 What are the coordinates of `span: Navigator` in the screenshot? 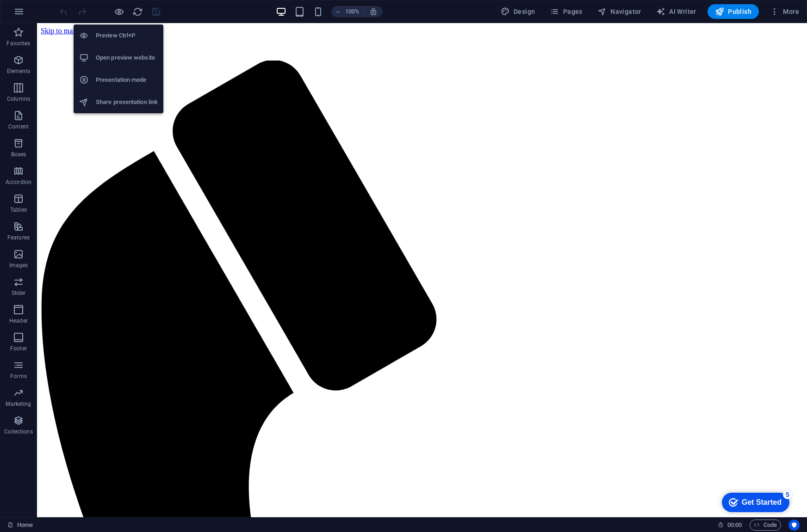 It's located at (619, 12).